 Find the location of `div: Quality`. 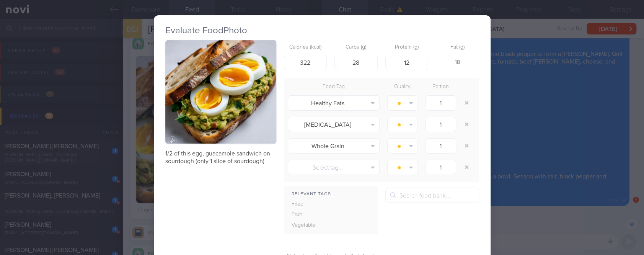

div: Quality is located at coordinates (403, 87).